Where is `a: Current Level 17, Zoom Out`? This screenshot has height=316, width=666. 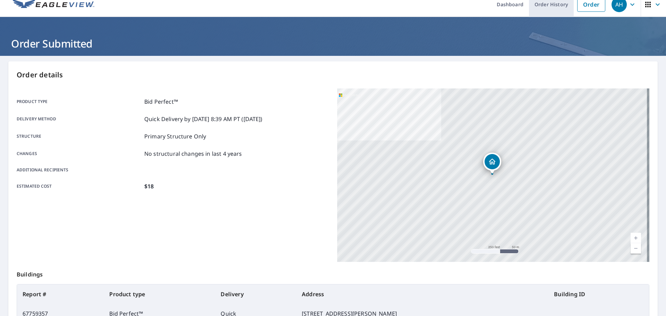 a: Current Level 17, Zoom Out is located at coordinates (636, 248).